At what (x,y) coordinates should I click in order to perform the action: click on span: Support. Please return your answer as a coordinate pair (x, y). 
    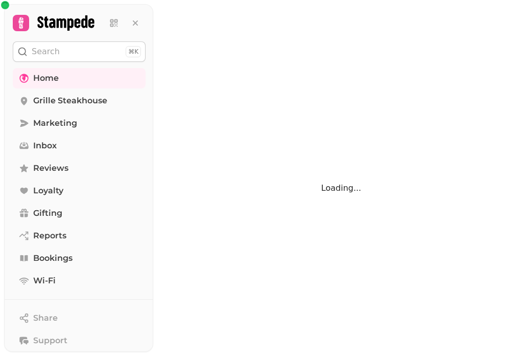
    Looking at the image, I should click on (50, 340).